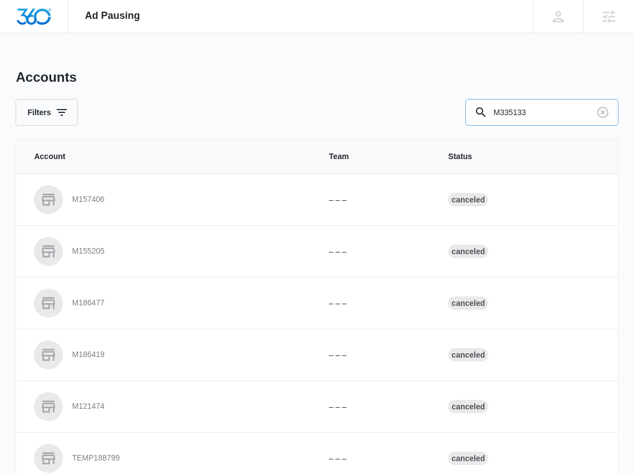  Describe the element at coordinates (168, 407) in the screenshot. I see `a: M121474` at that location.